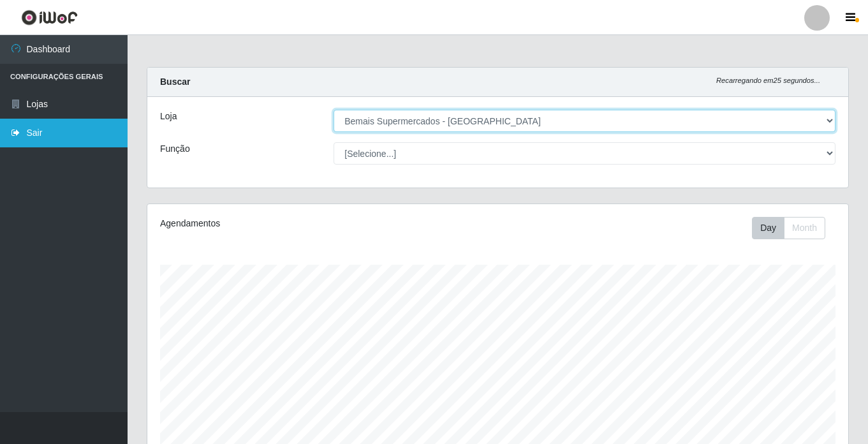  Describe the element at coordinates (296, 223) in the screenshot. I see `div: Agendamentos` at that location.